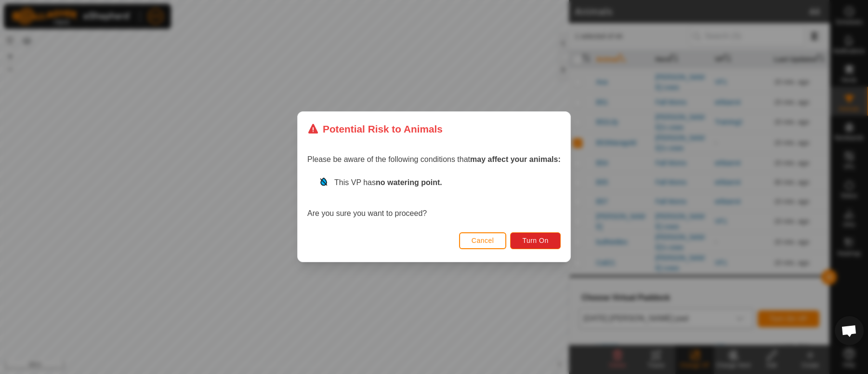 The width and height of the screenshot is (868, 374). What do you see at coordinates (388, 183) in the screenshot?
I see `span: This VP has` at bounding box center [388, 183].